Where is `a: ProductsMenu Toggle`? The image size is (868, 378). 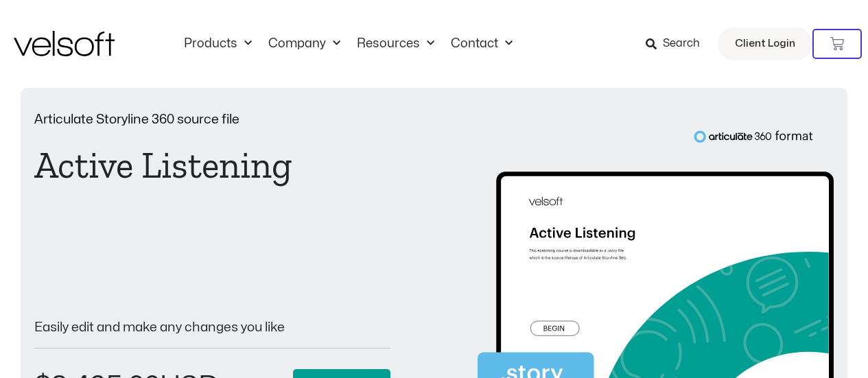
a: ProductsMenu Toggle is located at coordinates (217, 44).